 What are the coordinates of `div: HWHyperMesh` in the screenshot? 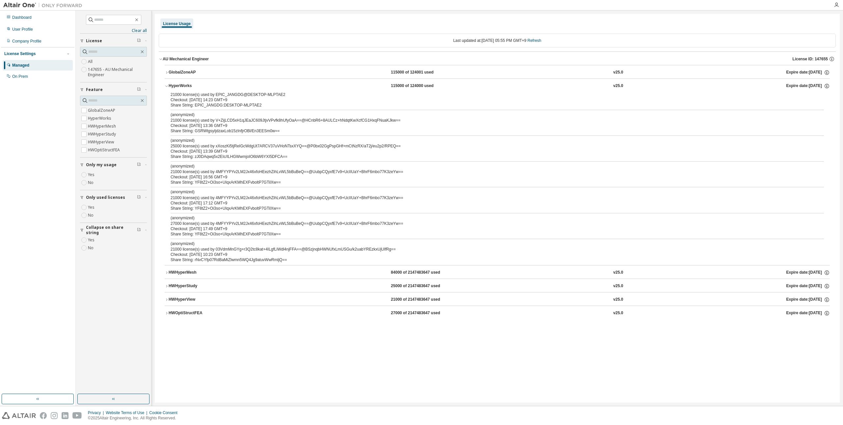 It's located at (198, 272).